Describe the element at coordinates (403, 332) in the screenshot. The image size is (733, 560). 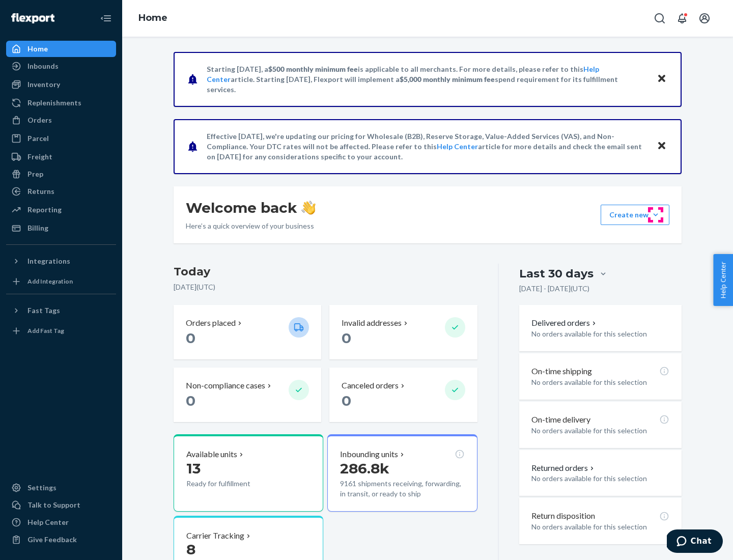
I see `button: Invalid addresses 0` at that location.